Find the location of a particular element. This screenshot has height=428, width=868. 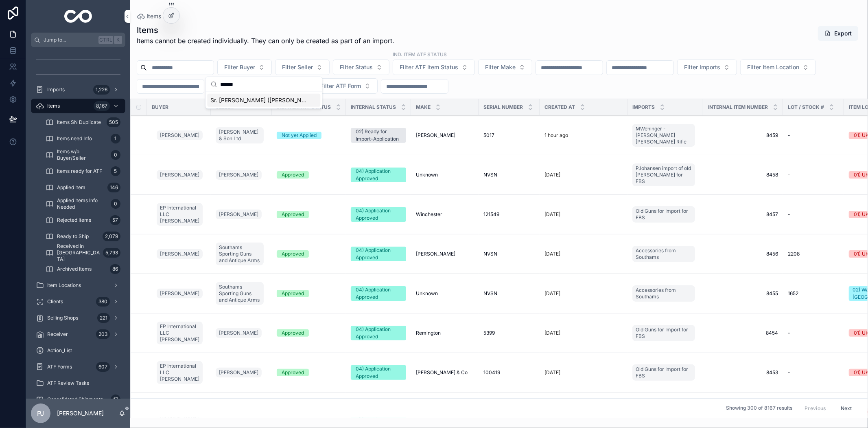

a: 121549 is located at coordinates (509, 214).